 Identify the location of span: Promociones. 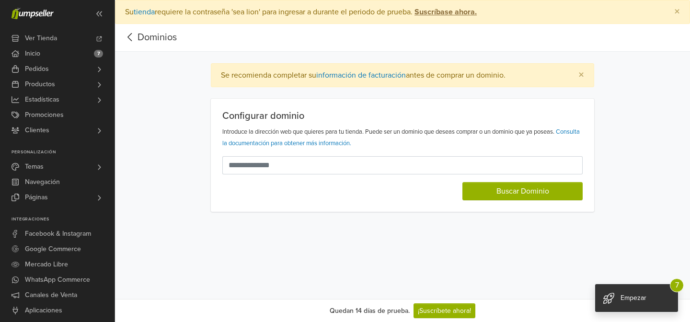
(44, 115).